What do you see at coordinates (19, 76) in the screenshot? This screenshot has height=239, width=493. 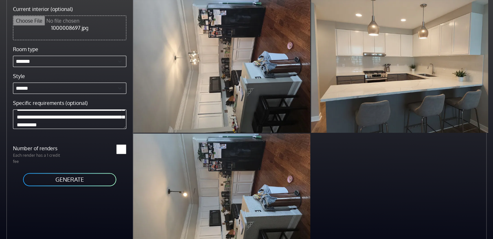 I see `label: Style` at bounding box center [19, 76].